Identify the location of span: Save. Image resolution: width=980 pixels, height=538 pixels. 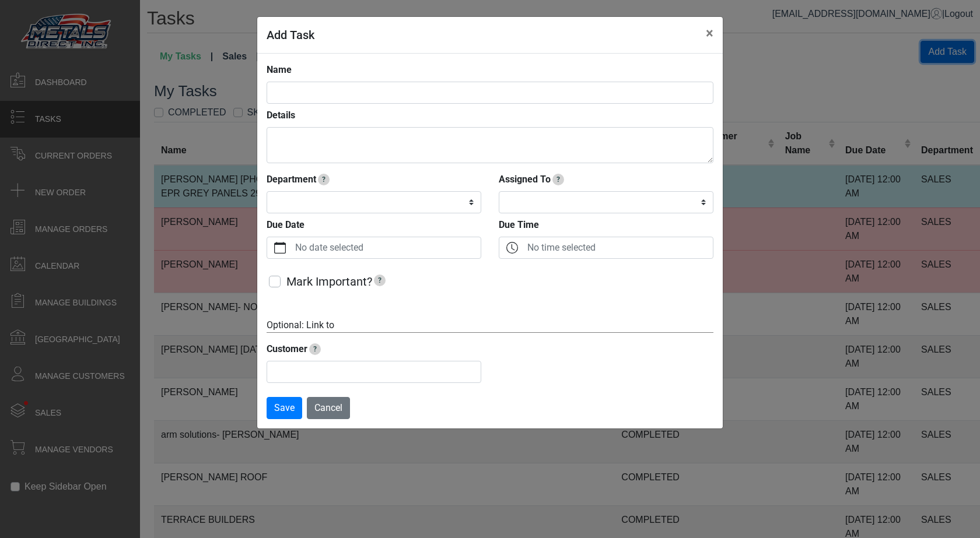
(284, 407).